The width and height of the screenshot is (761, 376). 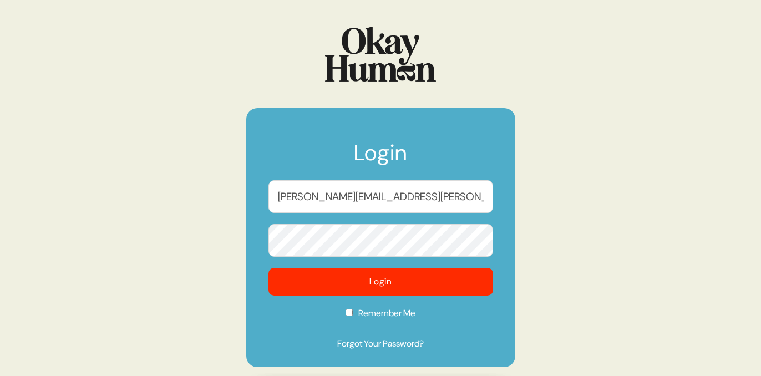 What do you see at coordinates (349, 312) in the screenshot?
I see `input: Remember Me` at bounding box center [349, 312].